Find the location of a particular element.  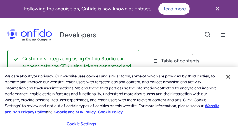

a: Cookie Policy is located at coordinates (110, 111).